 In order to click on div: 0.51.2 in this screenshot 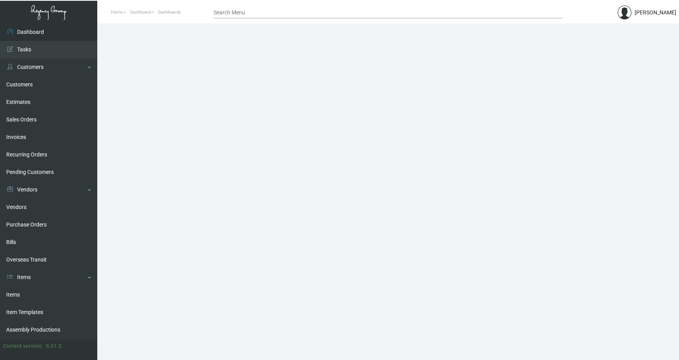, I will do `click(54, 346)`.